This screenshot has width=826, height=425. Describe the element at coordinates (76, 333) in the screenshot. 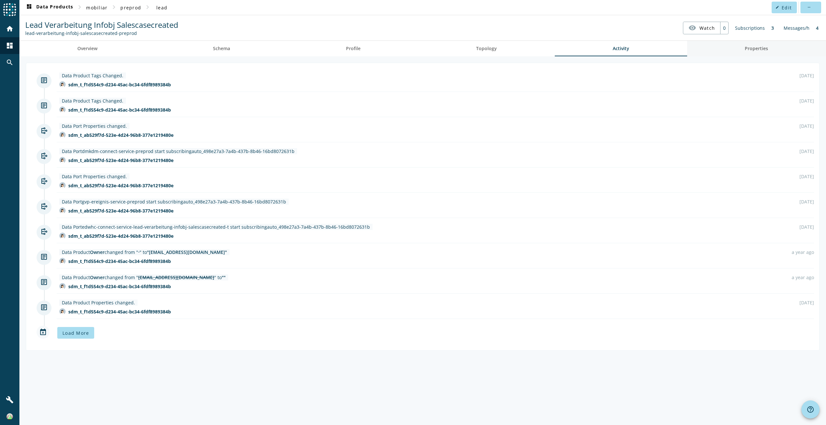

I see `button: Load More` at that location.